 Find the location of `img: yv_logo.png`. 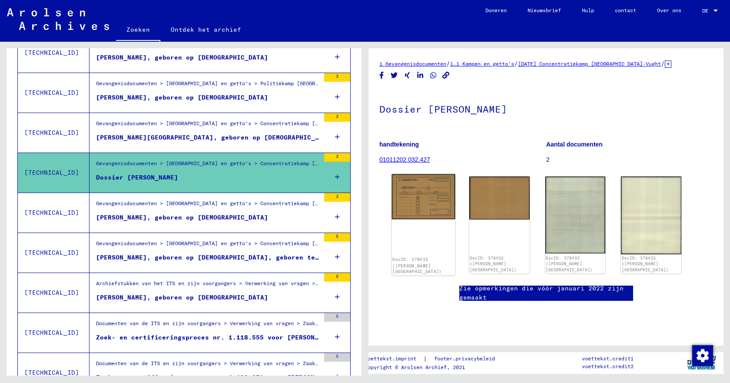

img: yv_logo.png is located at coordinates (701, 362).